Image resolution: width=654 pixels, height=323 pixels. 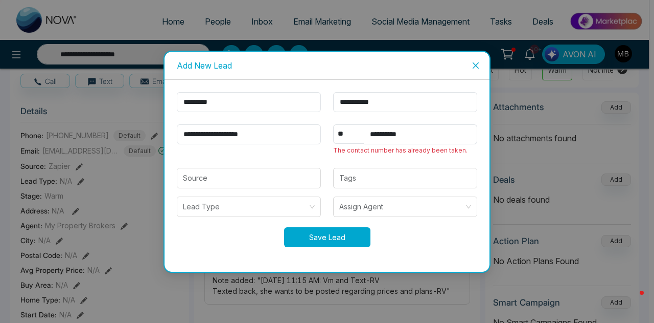 I want to click on div: Add New Lead, so click(x=327, y=65).